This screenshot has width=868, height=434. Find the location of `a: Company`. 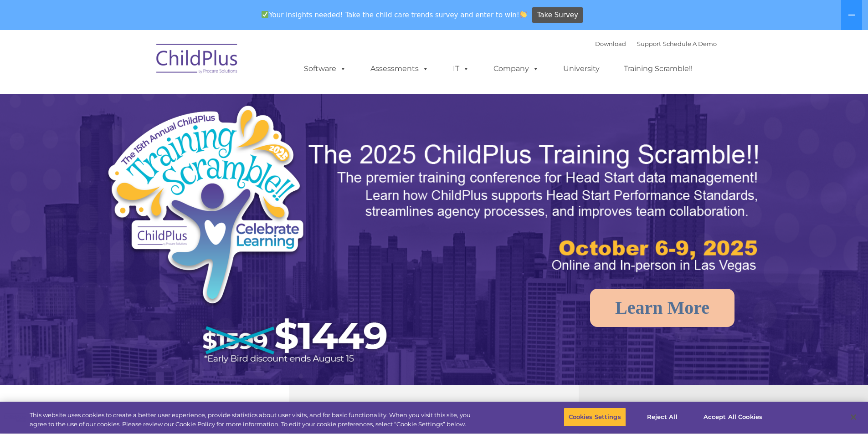

a: Company is located at coordinates (516, 69).